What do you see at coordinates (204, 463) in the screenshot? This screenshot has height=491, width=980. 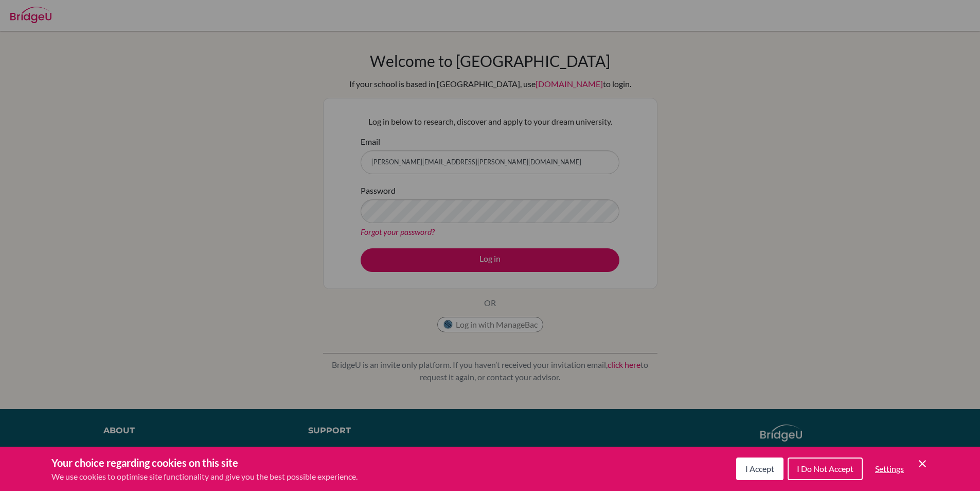 I see `h3: Your choice regarding cookies on this site` at bounding box center [204, 463].